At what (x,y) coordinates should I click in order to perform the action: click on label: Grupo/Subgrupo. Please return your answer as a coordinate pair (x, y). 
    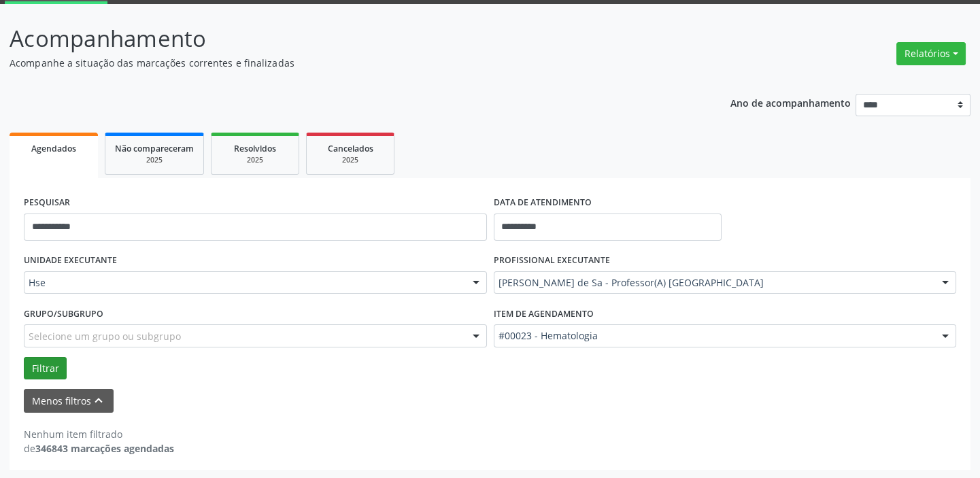
    Looking at the image, I should click on (64, 313).